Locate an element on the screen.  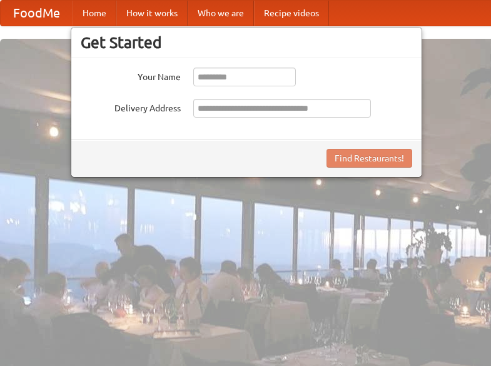
a: How it works is located at coordinates (152, 13).